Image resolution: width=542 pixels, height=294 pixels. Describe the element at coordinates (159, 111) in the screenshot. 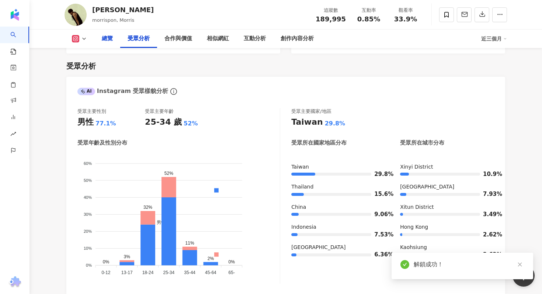

I see `div: 受眾主要年齡` at that location.